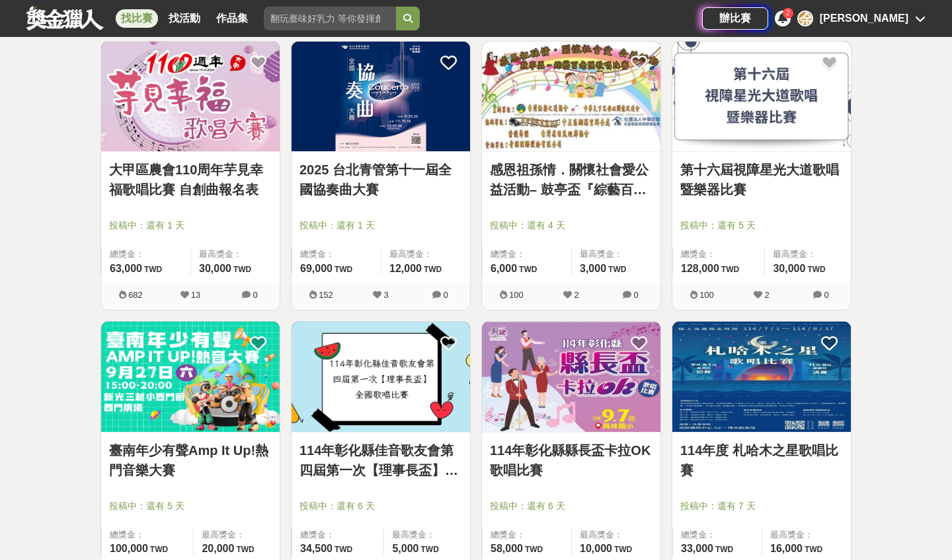 This screenshot has height=560, width=952. I want to click on span: 34,500, so click(316, 549).